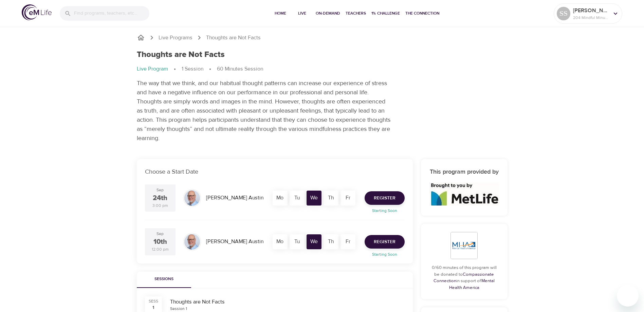 Image resolution: width=644 pixels, height=312 pixels. I want to click on div: SS, so click(563, 14).